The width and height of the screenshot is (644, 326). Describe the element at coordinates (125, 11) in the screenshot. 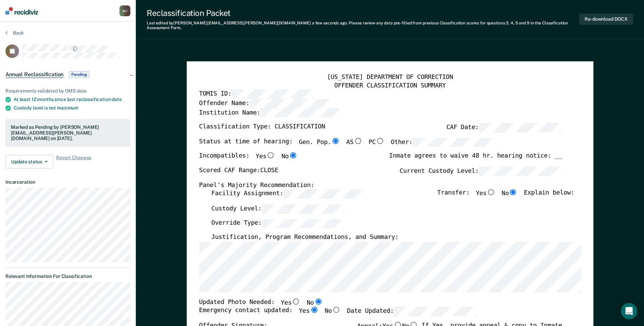

I see `div: M J` at that location.